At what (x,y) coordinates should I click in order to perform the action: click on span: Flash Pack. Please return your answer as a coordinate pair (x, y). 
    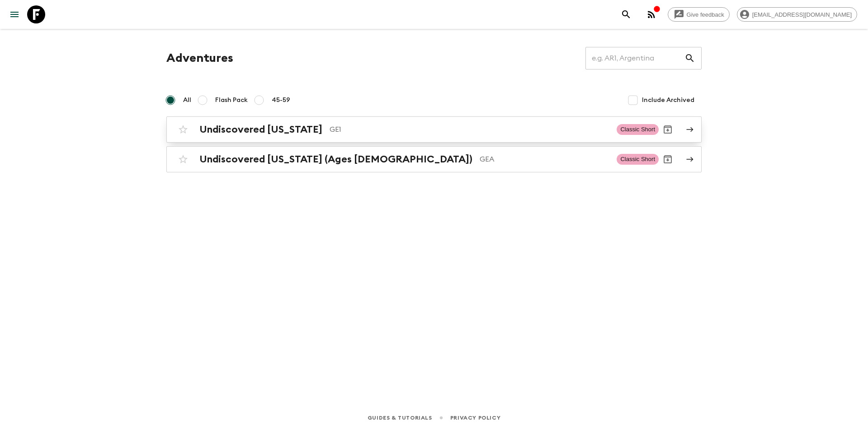
    Looking at the image, I should click on (232, 100).